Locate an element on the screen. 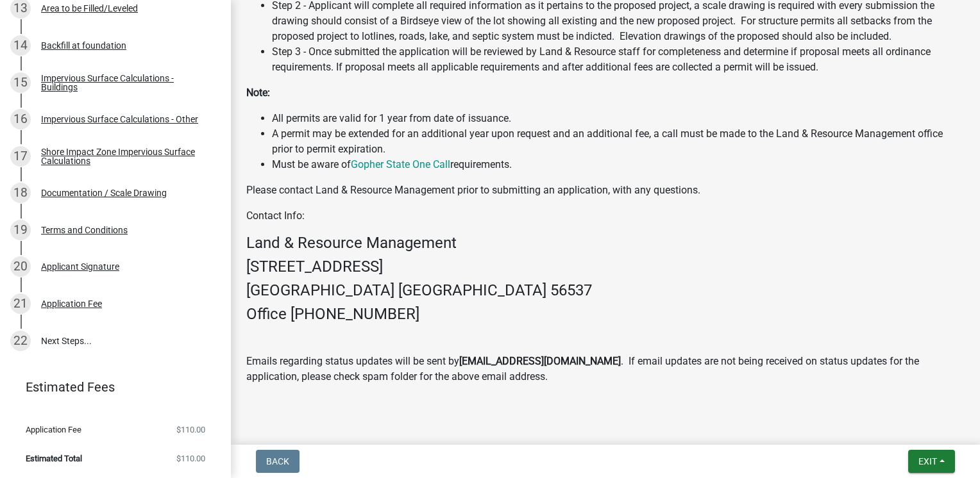 The image size is (980, 478). p: Please contact Land & Resource Management prior to submitting an application, with any questions. is located at coordinates (605, 190).